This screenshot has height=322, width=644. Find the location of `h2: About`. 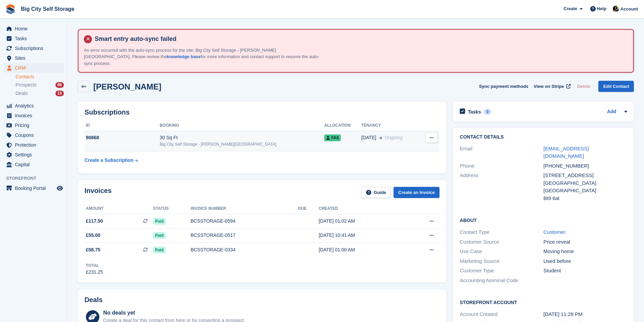

h2: About is located at coordinates (543, 220).